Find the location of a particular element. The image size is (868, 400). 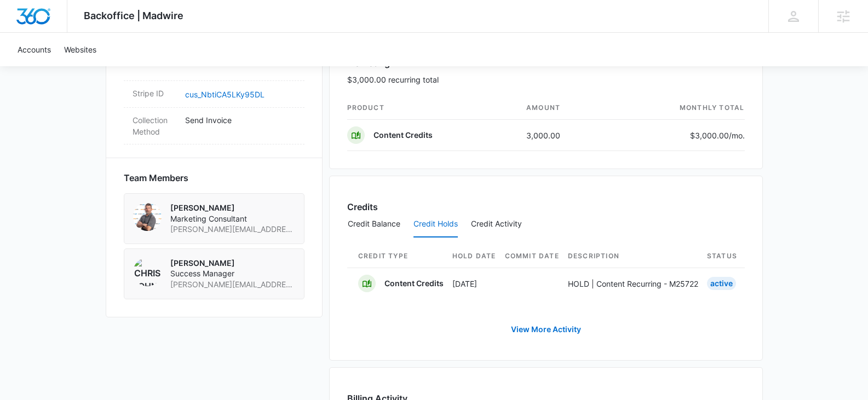

span: Hold Date is located at coordinates (475, 256).